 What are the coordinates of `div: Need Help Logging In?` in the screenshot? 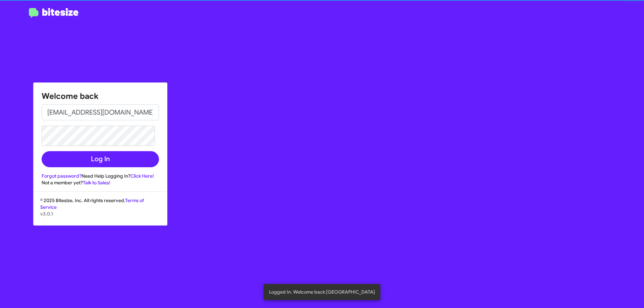 It's located at (100, 176).